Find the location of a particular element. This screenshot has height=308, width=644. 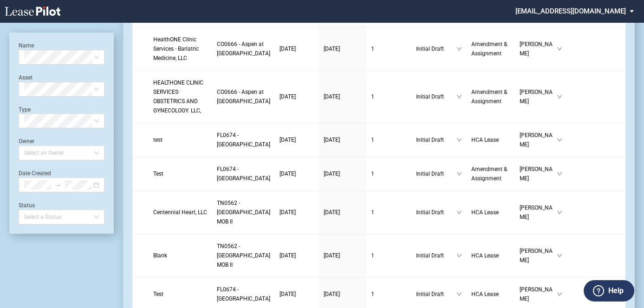

button: Help is located at coordinates (609, 291).